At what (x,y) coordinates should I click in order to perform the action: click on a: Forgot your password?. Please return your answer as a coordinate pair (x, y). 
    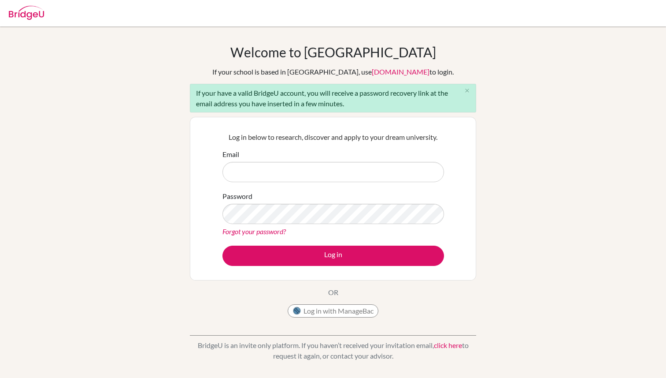
    Looking at the image, I should click on (254, 231).